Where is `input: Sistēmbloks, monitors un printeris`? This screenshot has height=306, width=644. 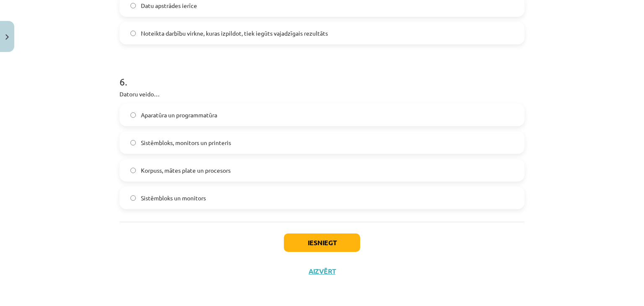 input: Sistēmbloks, monitors un printeris is located at coordinates (133, 143).